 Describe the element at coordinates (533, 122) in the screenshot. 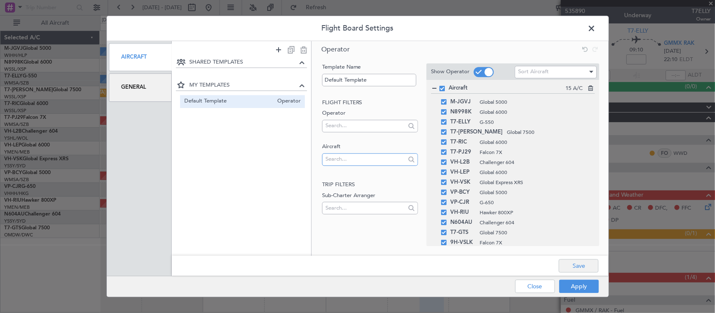

I see `span: G-550` at that location.